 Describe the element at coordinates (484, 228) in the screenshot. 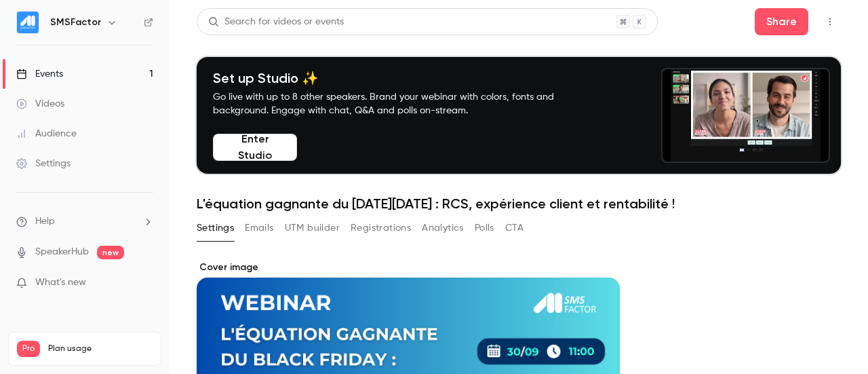

I see `button: Polls` at that location.